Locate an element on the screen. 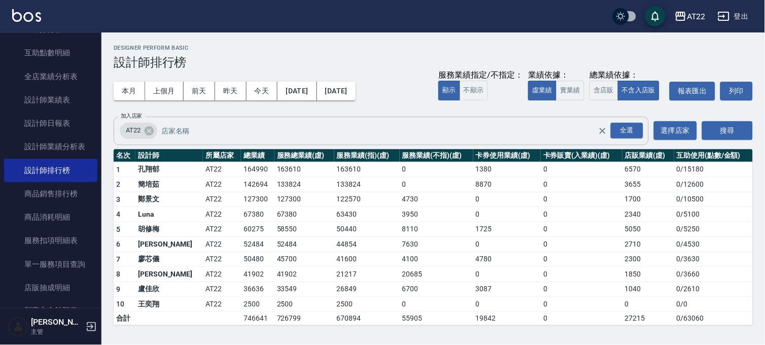  td: Luna is located at coordinates (169, 215).